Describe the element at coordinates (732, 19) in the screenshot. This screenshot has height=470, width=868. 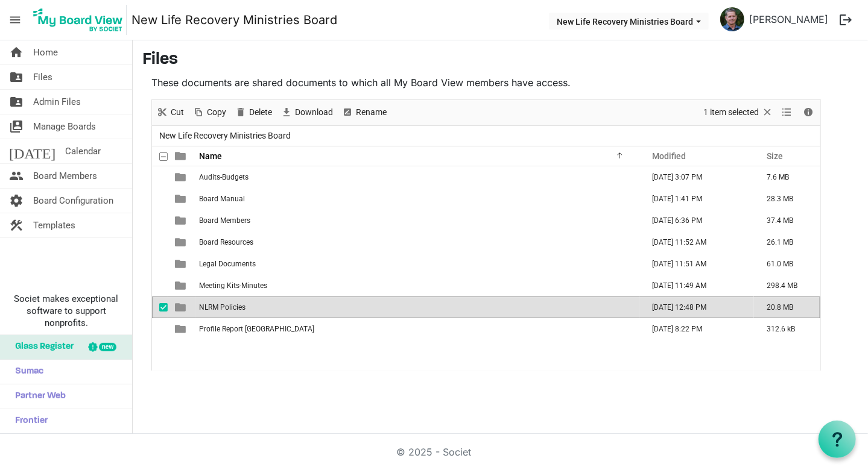
I see `img: TB6usFUUmXEOZFDTIgnfE2UGqGT_nUuYRDLcYnJPFcC9Lw0xnyFfjOGeKecdSKaPkZwE2aJODYGV7NfZFqbDQg_thumb.png` at that location.